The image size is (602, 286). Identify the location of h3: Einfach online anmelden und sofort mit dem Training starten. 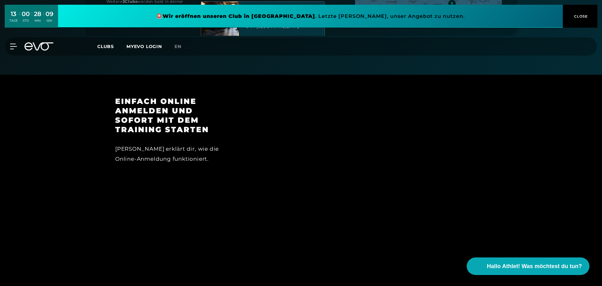
(171, 115).